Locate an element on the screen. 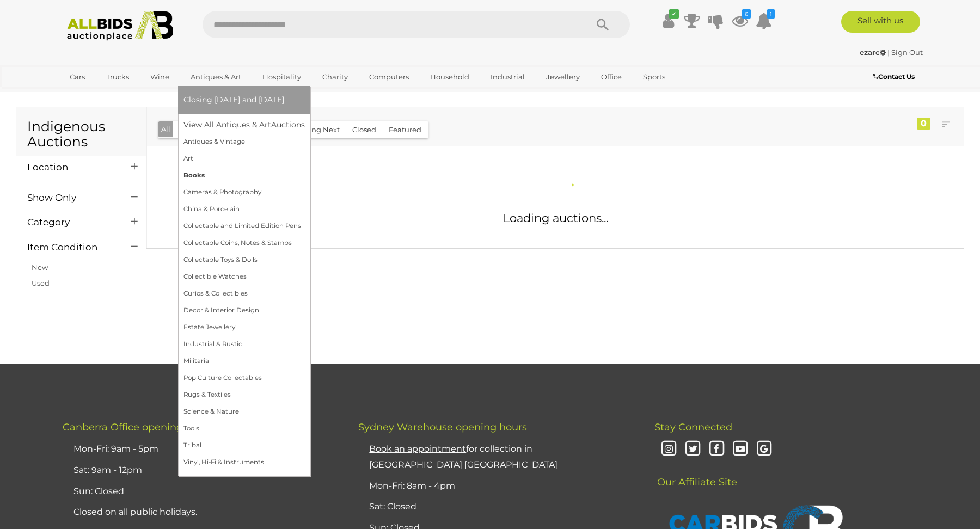  a: Contact Us is located at coordinates (895, 77).